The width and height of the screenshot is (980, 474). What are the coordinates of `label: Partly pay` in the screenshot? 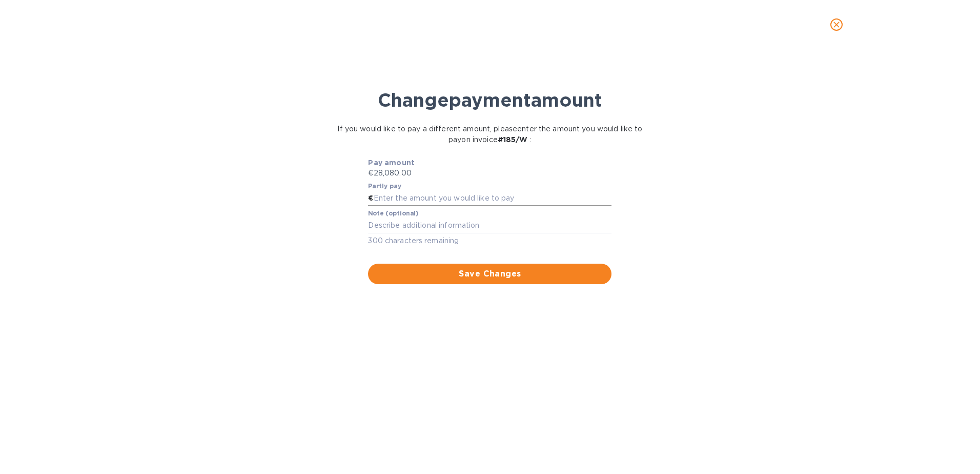 It's located at (385, 186).